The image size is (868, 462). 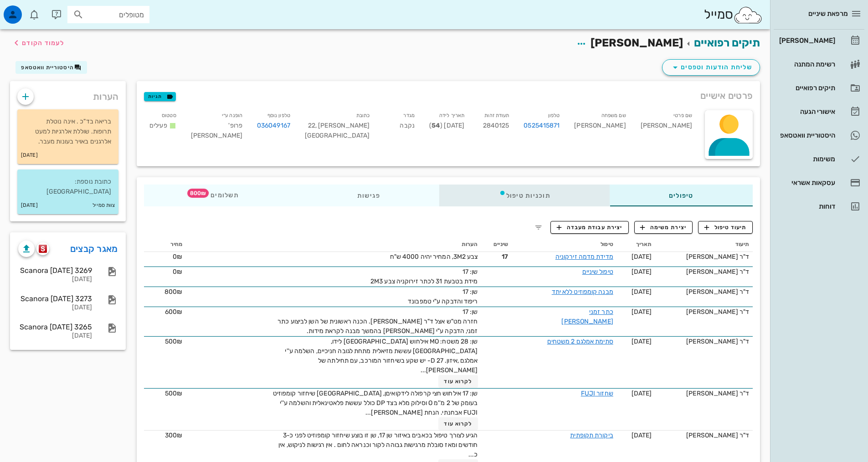 What do you see at coordinates (273, 126) in the screenshot?
I see `a: 036049167` at bounding box center [273, 126].